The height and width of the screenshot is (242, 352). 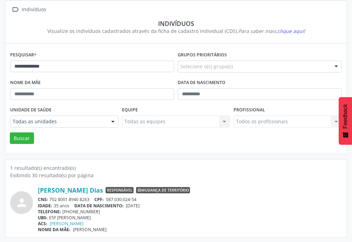 I want to click on span: CPF:, so click(x=99, y=199).